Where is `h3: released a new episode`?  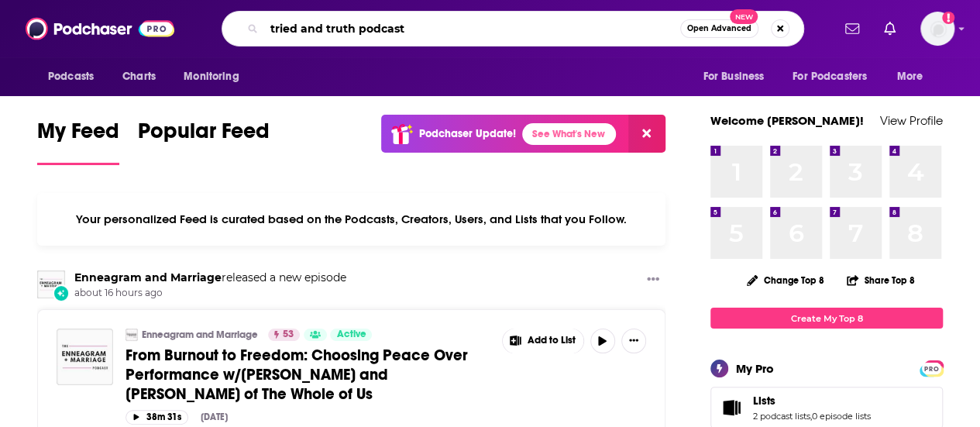 h3: released a new episode is located at coordinates (210, 277).